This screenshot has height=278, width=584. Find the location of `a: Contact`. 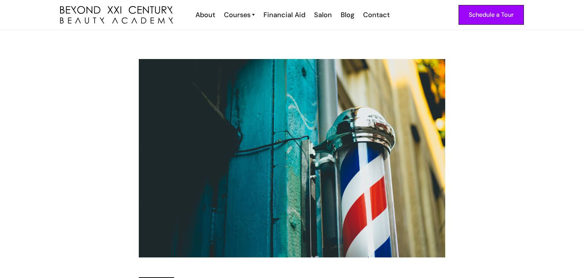

a: Contact is located at coordinates (376, 15).